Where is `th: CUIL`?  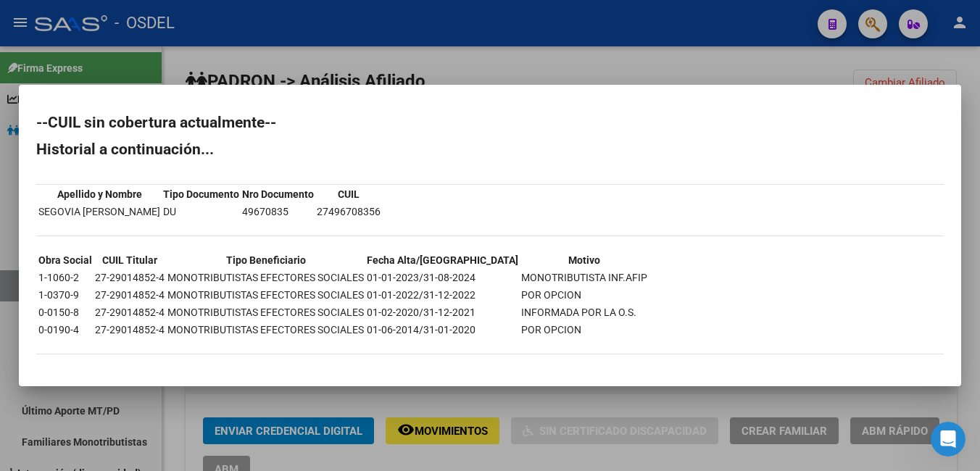
th: CUIL is located at coordinates (349, 194).